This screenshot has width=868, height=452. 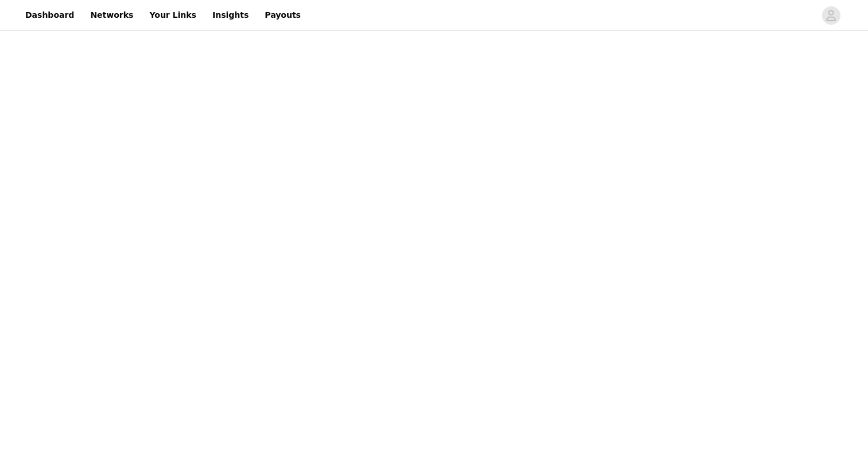 What do you see at coordinates (831, 16) in the screenshot?
I see `div: avatar` at bounding box center [831, 16].